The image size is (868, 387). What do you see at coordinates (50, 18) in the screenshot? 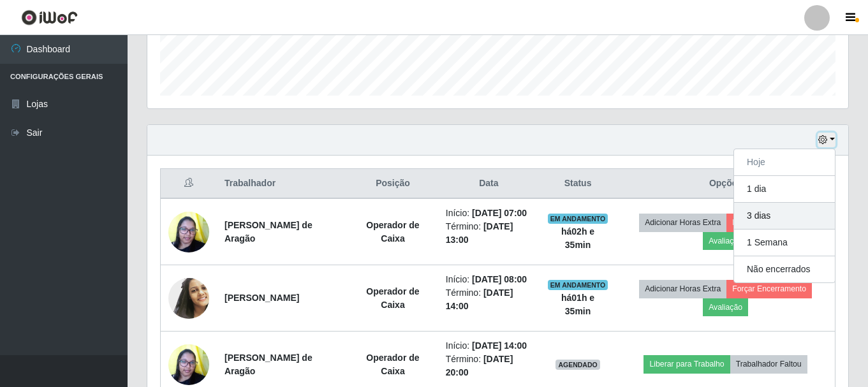
I see `img: CoreUI Logo` at bounding box center [50, 18].